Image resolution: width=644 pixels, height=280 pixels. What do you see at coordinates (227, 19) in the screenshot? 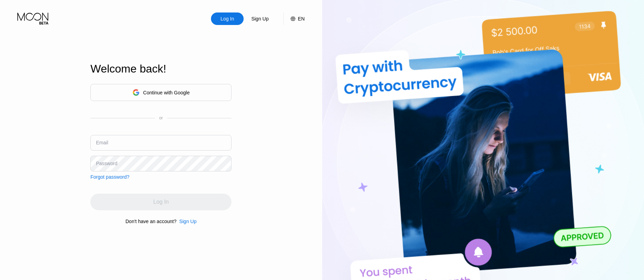
I see `div: Log In` at bounding box center [227, 19].